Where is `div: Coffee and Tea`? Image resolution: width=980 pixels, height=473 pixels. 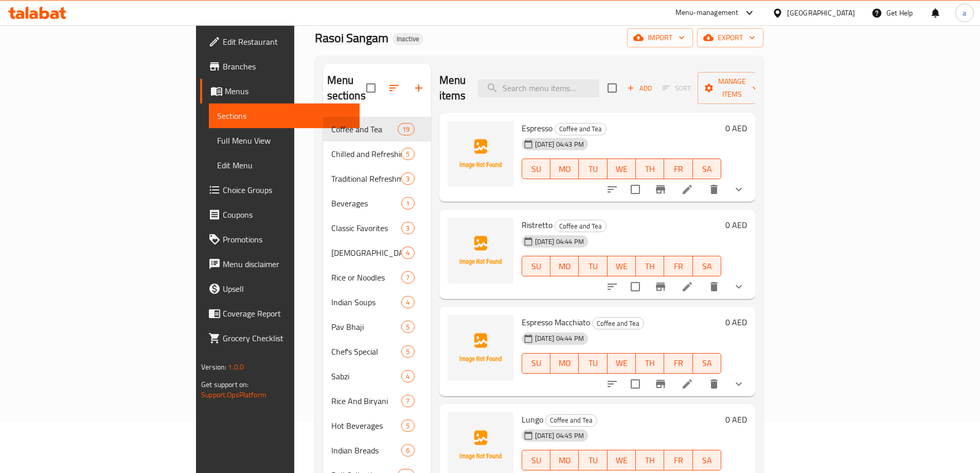
div: Coffee and Tea is located at coordinates (571, 421).